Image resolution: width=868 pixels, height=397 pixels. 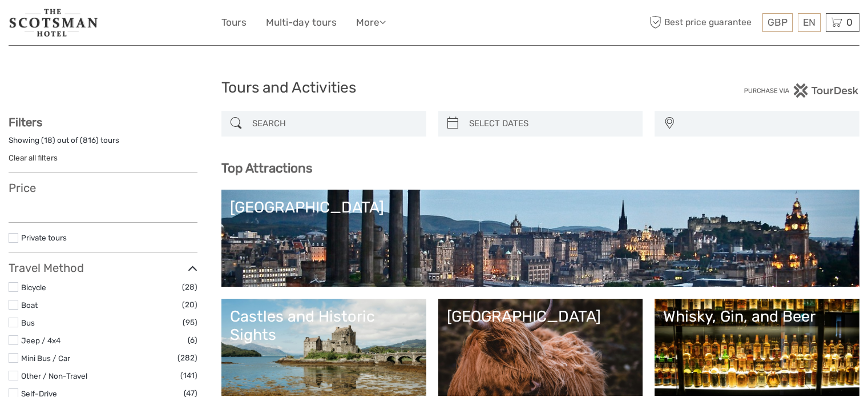 I want to click on input: SEARCH, so click(x=334, y=124).